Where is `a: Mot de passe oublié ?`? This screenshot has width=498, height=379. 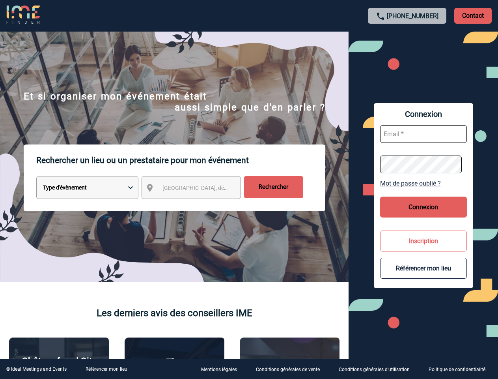 a: Mot de passe oublié ? is located at coordinates (424, 183).